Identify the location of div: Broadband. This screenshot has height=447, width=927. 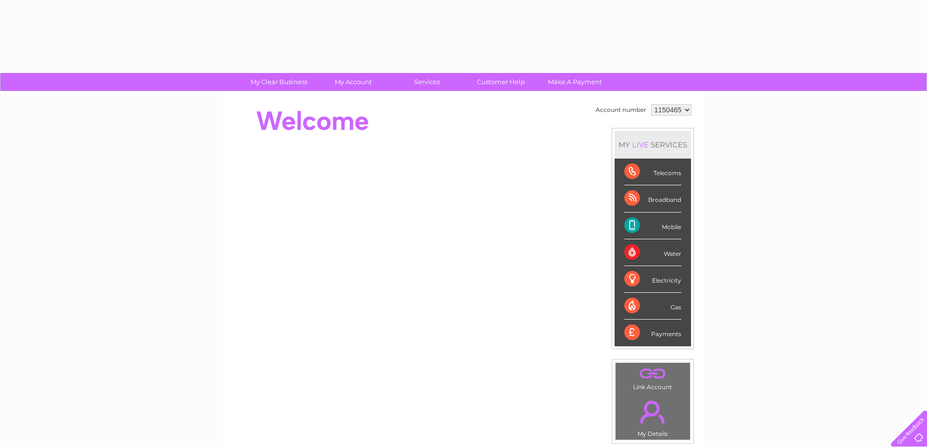
(653, 199).